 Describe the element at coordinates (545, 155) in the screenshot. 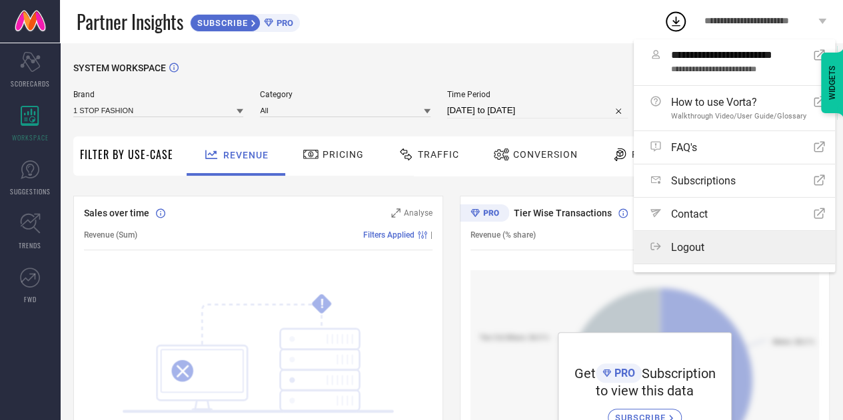

I see `span: Conversion` at that location.